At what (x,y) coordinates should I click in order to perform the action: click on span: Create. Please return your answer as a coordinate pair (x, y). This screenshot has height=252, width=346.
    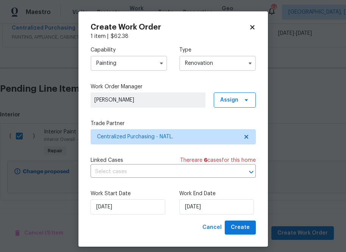
    Looking at the image, I should click on (241, 228).